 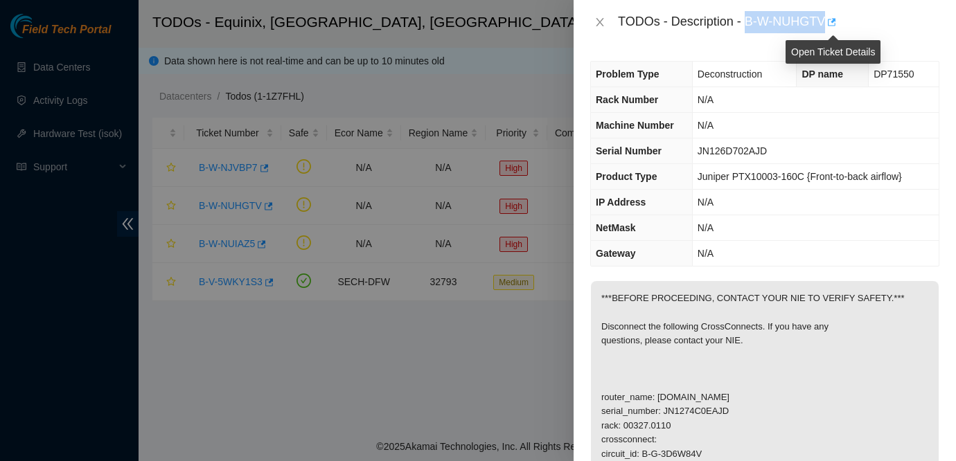 I want to click on span: close, so click(x=600, y=22).